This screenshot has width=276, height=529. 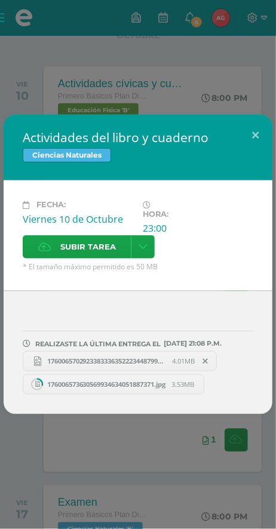 What do you see at coordinates (119, 361) in the screenshot?
I see `a: 17600657029233833363522234487990.jpg 4.01MB` at bounding box center [119, 361].